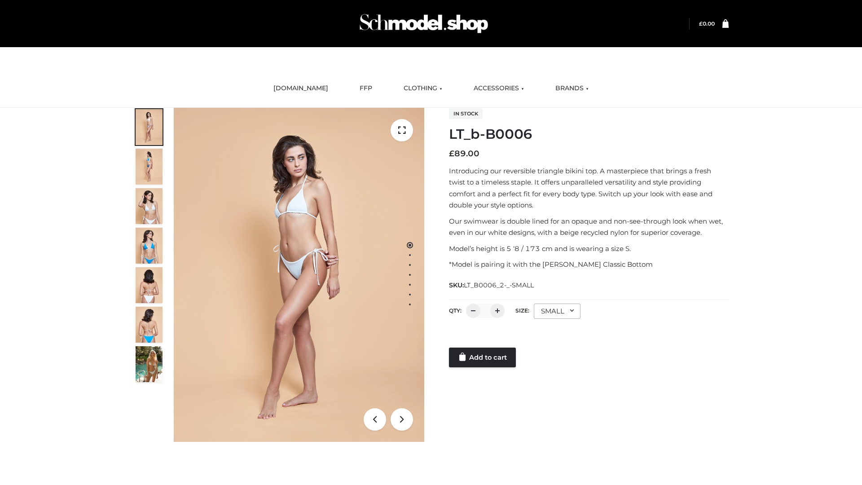  Describe the element at coordinates (522, 310) in the screenshot. I see `label: Size:` at that location.